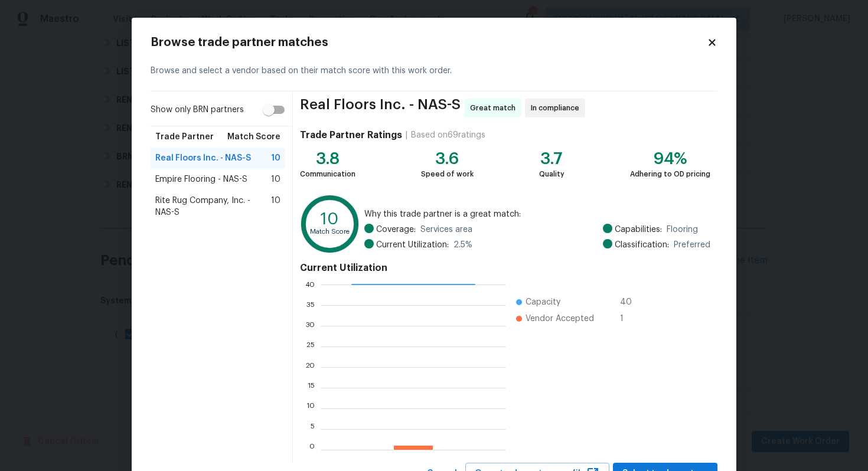 The width and height of the screenshot is (868, 471). What do you see at coordinates (537, 214) in the screenshot?
I see `span: Why this trade partner is a great match:` at bounding box center [537, 214].